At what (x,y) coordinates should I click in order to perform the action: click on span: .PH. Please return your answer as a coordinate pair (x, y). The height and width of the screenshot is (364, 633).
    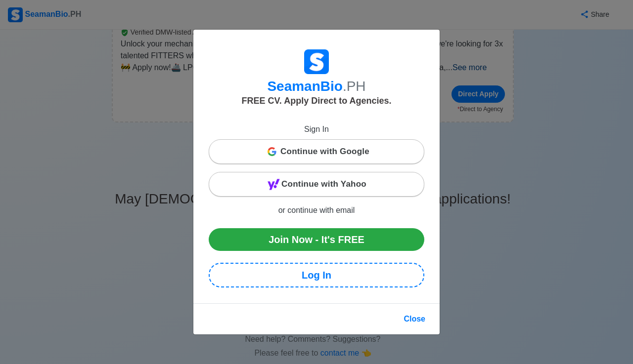
    Looking at the image, I should click on (354, 86).